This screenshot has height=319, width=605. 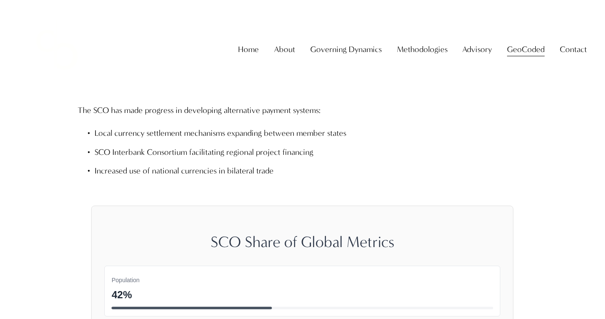 What do you see at coordinates (303, 280) in the screenshot?
I see `div: Population` at bounding box center [303, 280].